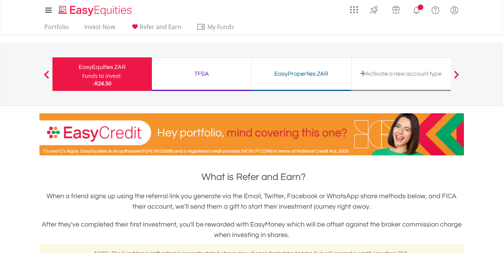  I want to click on a: AppsGrid, so click(354, 8).